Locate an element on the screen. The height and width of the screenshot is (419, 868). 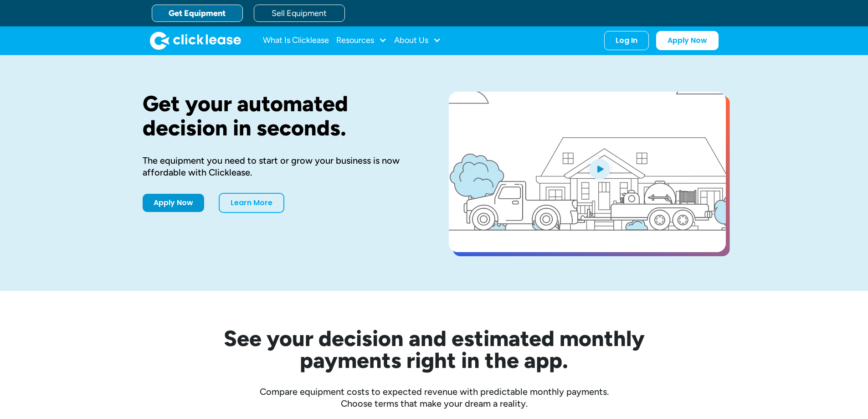
h1: Get your automated decision in seconds. is located at coordinates (281, 116).